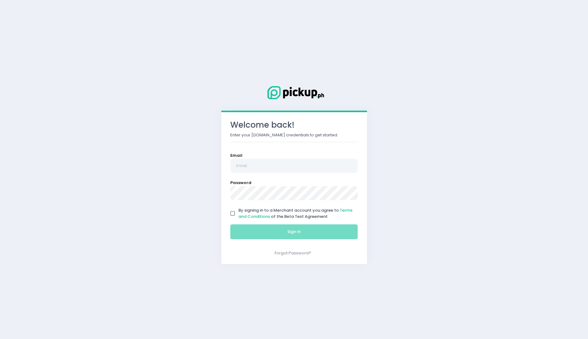  Describe the element at coordinates (236, 156) in the screenshot. I see `label: Email` at that location.